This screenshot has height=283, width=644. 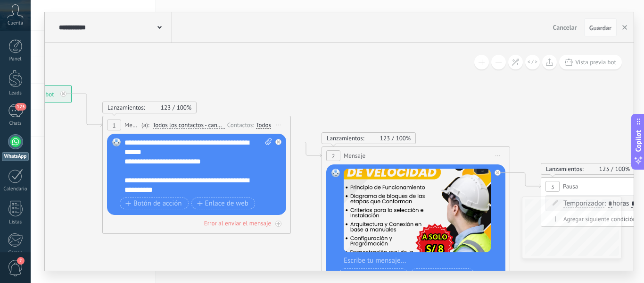 I want to click on button: Guardar, so click(x=600, y=27).